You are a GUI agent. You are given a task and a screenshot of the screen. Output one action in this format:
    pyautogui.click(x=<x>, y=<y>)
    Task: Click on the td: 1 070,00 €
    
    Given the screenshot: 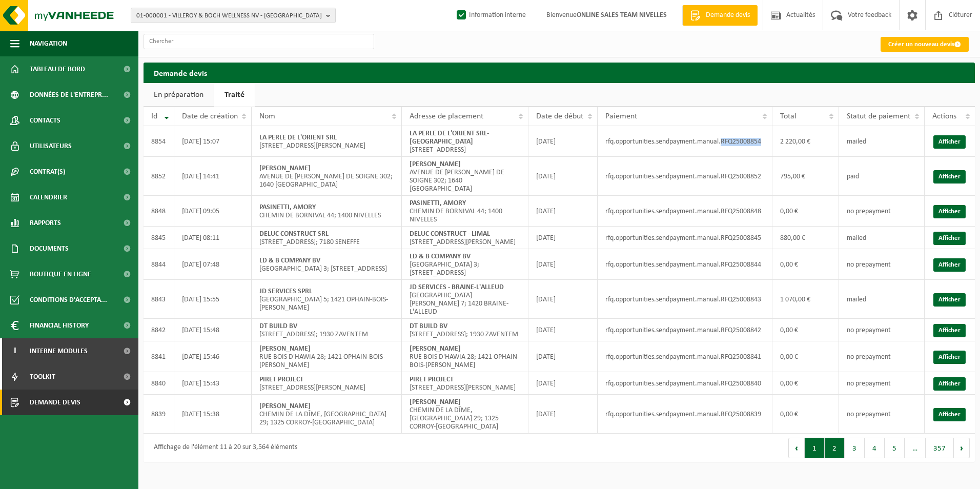 What is the action you would take?
    pyautogui.click(x=806, y=299)
    